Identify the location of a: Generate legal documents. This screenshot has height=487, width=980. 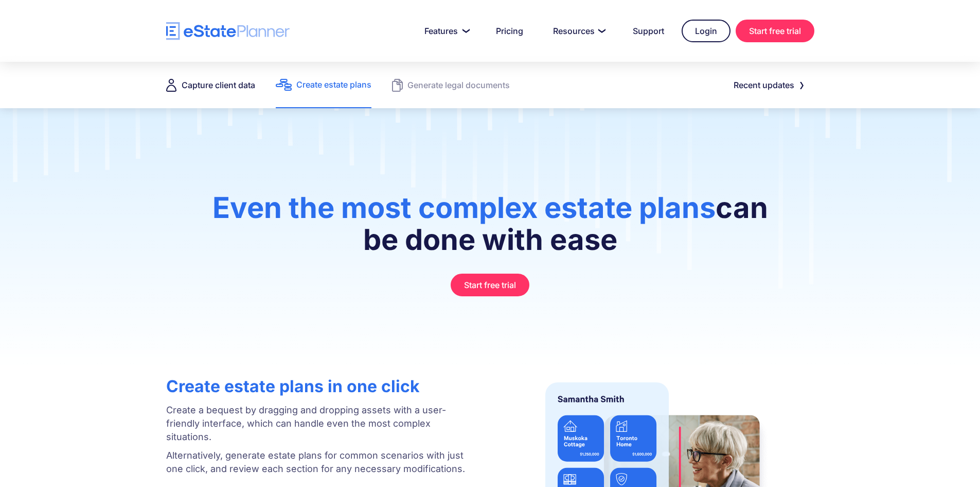
(450, 85).